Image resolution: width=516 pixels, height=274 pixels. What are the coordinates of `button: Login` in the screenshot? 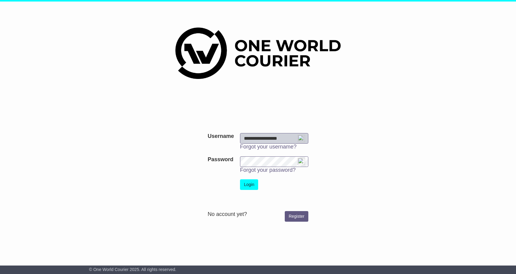 It's located at (249, 185).